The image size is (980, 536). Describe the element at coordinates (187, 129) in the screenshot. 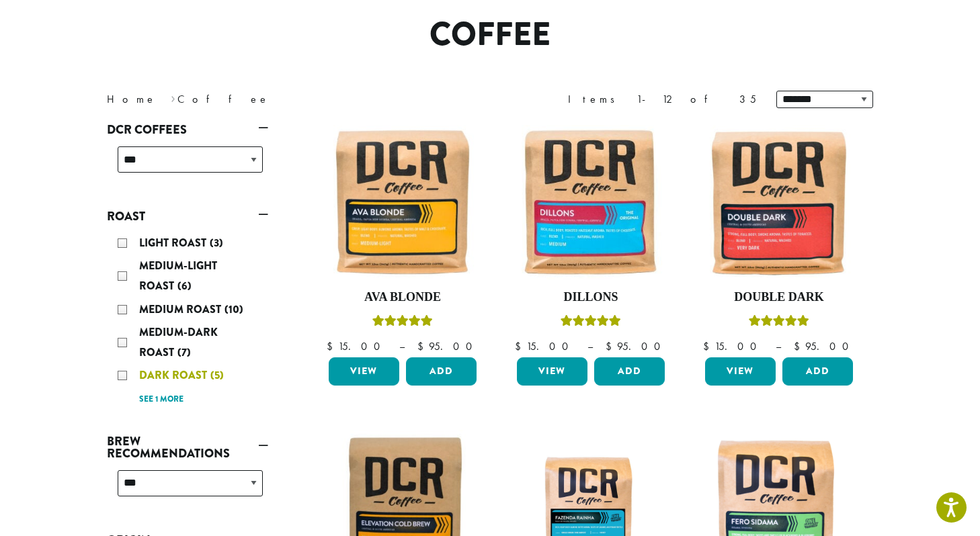

I see `a: DCR Coffees` at that location.